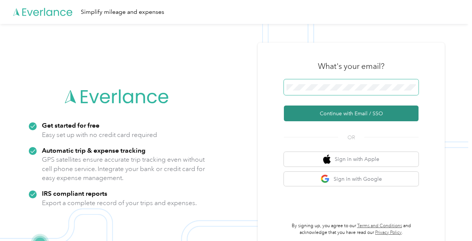 This screenshot has height=241, width=472. What do you see at coordinates (124, 169) in the screenshot?
I see `p: GPS satellites ensure accurate trip tracking even without cell phone service. Integrate your bank...` at bounding box center [124, 169].